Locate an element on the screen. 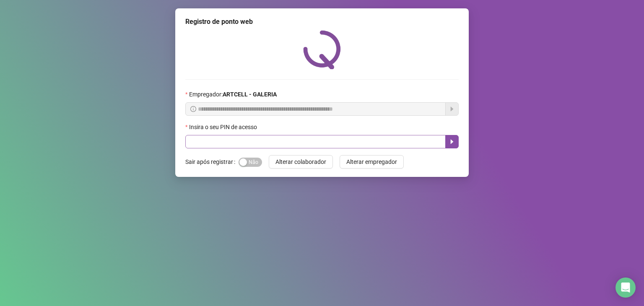 Image resolution: width=644 pixels, height=306 pixels. span: Empregador : is located at coordinates (233, 94).